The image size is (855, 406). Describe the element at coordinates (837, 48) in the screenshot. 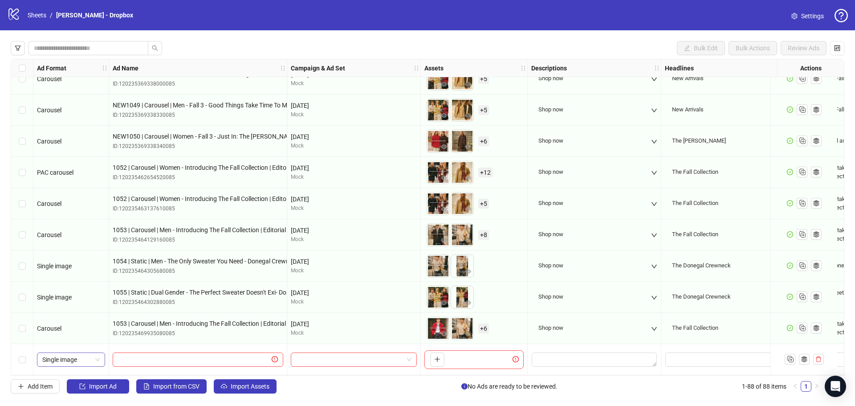

I see `button: Configure table settings` at that location.